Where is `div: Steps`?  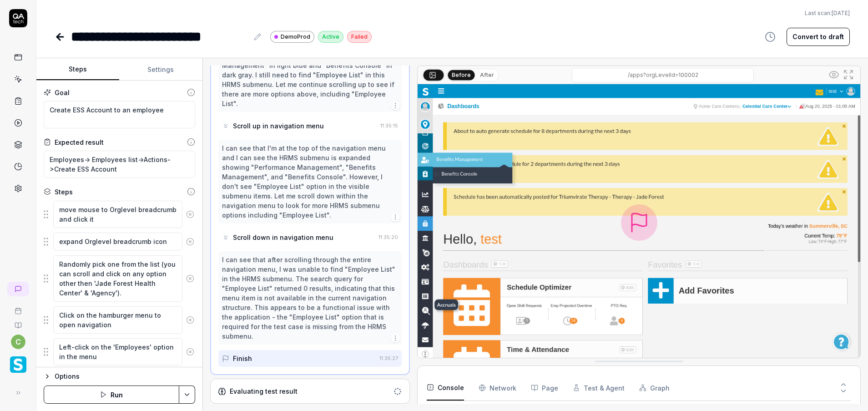 div: Steps is located at coordinates (64, 191).